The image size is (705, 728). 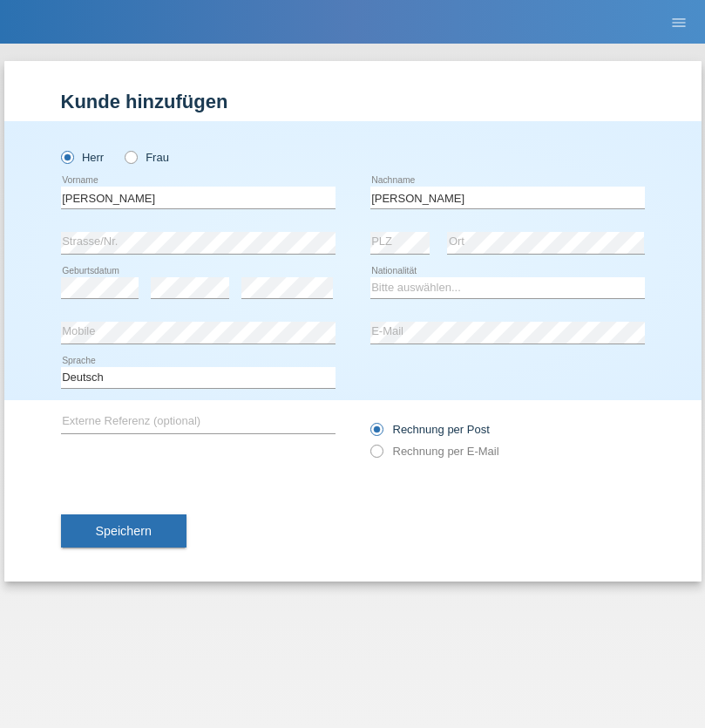 What do you see at coordinates (430, 429) in the screenshot?
I see `label: Rechnung per Post` at bounding box center [430, 429].